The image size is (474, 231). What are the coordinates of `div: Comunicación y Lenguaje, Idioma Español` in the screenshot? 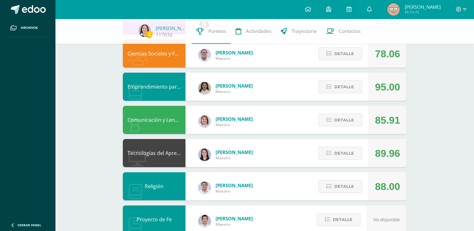 It's located at (154, 120).